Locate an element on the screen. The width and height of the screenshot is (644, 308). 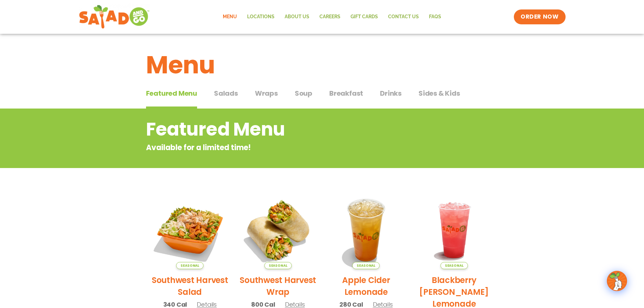
nav: Menu is located at coordinates (332, 17).